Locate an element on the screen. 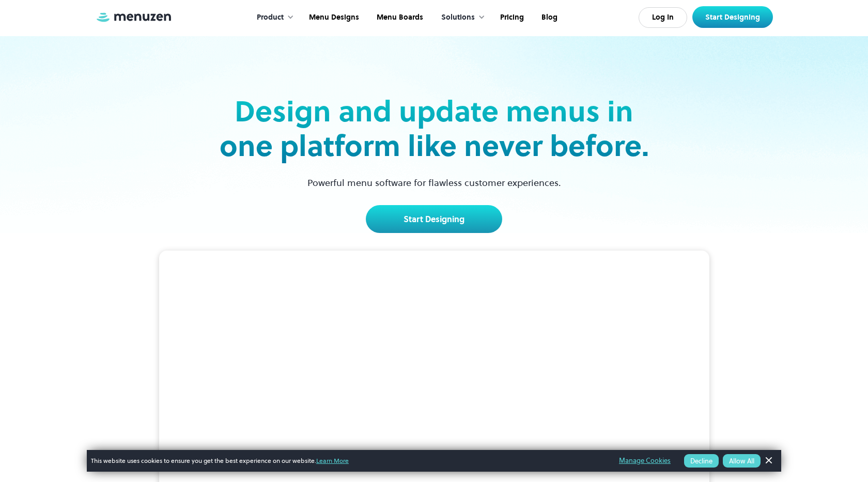 Image resolution: width=868 pixels, height=482 pixels. a: Manage Cookies is located at coordinates (645, 461).